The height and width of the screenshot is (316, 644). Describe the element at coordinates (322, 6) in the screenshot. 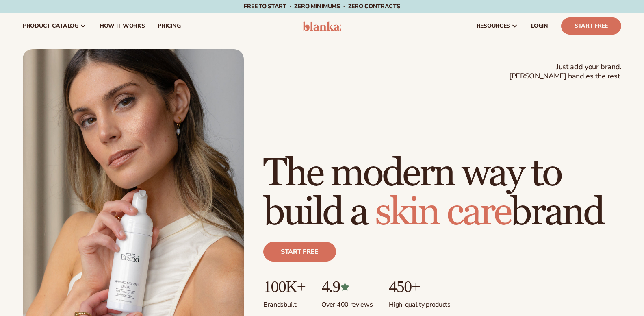

I see `span: Free to start · ZERO minimums · ZERO contracts` at that location.